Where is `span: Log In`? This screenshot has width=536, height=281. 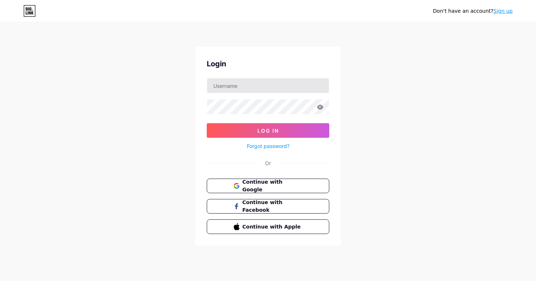
span: Log In is located at coordinates (268, 130).